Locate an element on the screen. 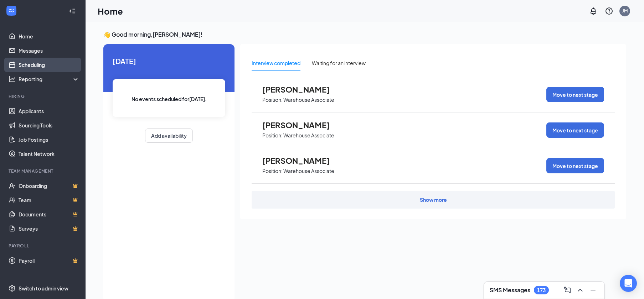 This screenshot has height=299, width=644. a: PayrollCrown is located at coordinates (49, 261).